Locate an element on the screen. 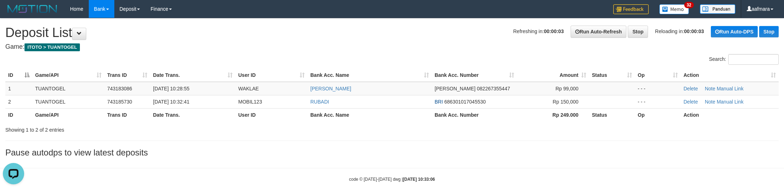  span: MOBIL123 is located at coordinates (250, 102).